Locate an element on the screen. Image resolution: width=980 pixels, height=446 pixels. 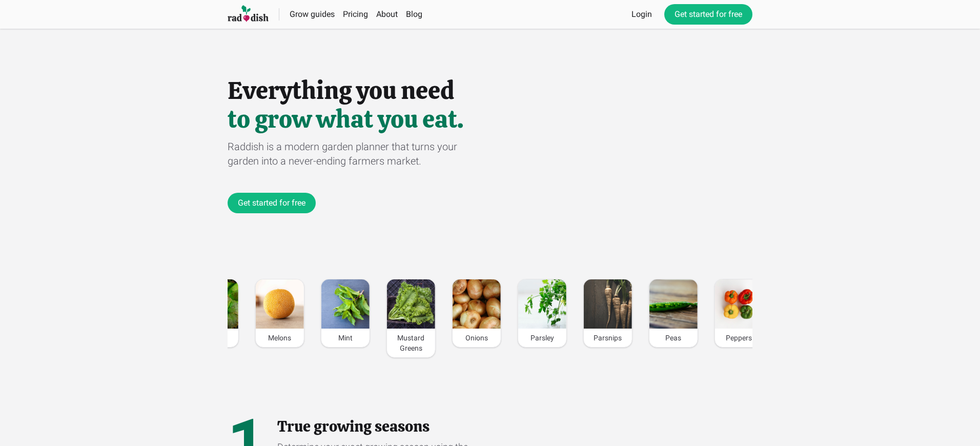
a: Image of PeppersPeppers is located at coordinates (739, 314).